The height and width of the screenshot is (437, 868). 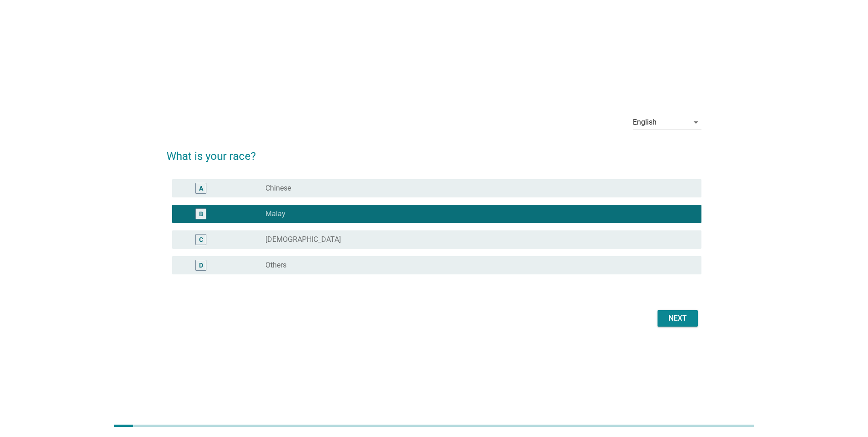 What do you see at coordinates (276, 214) in the screenshot?
I see `label: Malay` at bounding box center [276, 214].